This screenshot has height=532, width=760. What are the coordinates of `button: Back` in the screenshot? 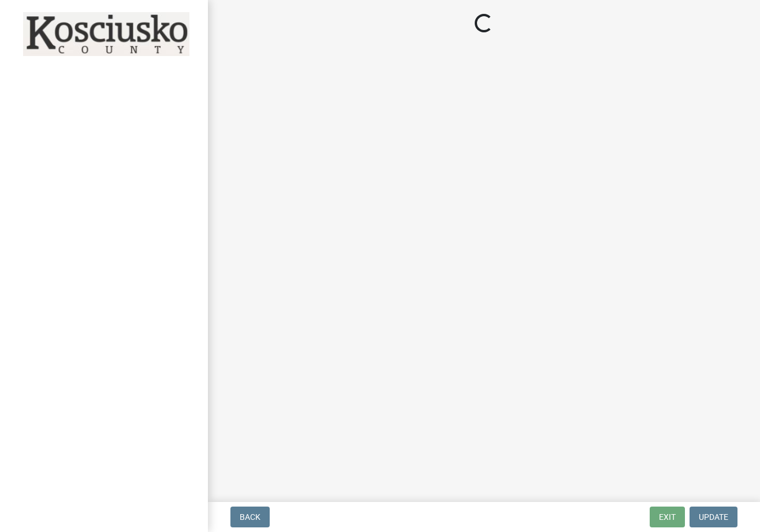 It's located at (250, 517).